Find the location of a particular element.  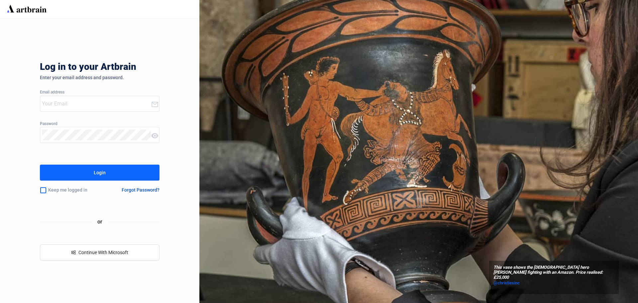

button: windowsContinue With Microsoft is located at coordinates (100, 252).